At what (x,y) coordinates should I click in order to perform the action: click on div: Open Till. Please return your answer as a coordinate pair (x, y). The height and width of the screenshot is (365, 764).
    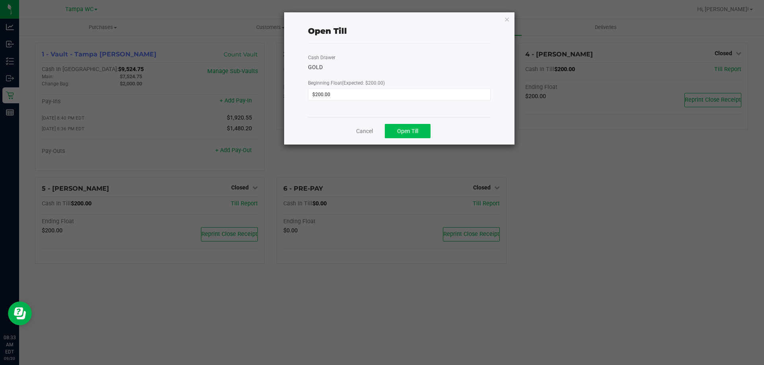
    Looking at the image, I should click on (327, 31).